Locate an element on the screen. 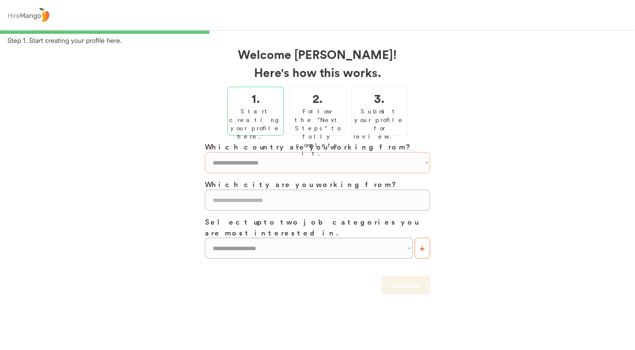 The height and width of the screenshot is (350, 635). div: Start creating your profile here. is located at coordinates (256, 124).